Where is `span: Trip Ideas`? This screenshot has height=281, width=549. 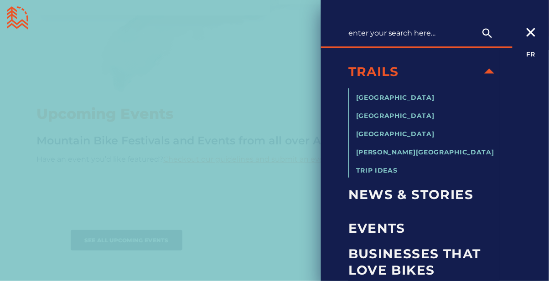 span: Trip Ideas is located at coordinates (377, 171).